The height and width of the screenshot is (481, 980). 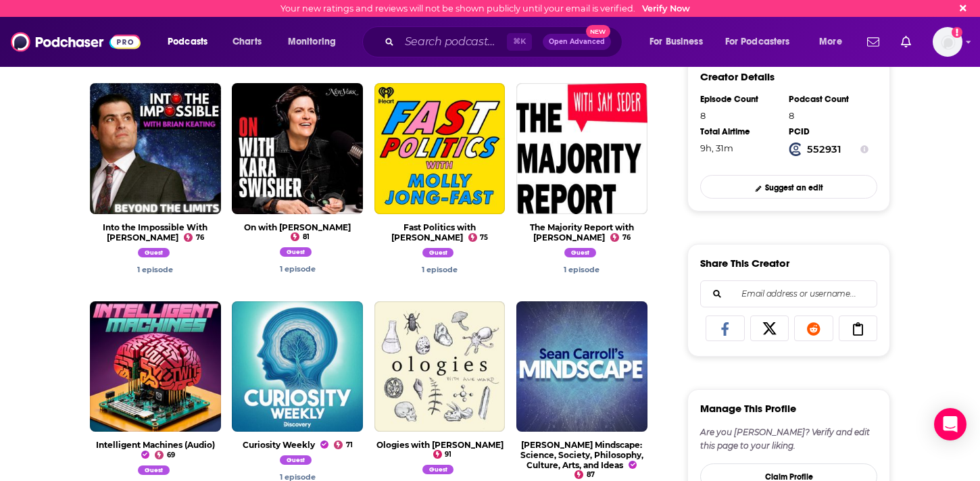 What do you see at coordinates (789, 294) in the screenshot?
I see `div: Search followers` at bounding box center [789, 294].